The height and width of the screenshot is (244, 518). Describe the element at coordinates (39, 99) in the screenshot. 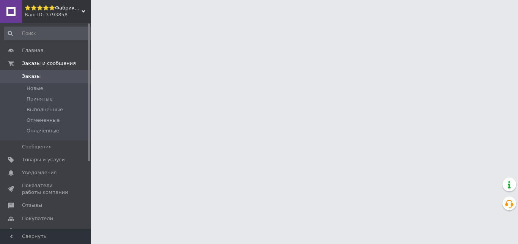

I see `span: Принятые` at that location.